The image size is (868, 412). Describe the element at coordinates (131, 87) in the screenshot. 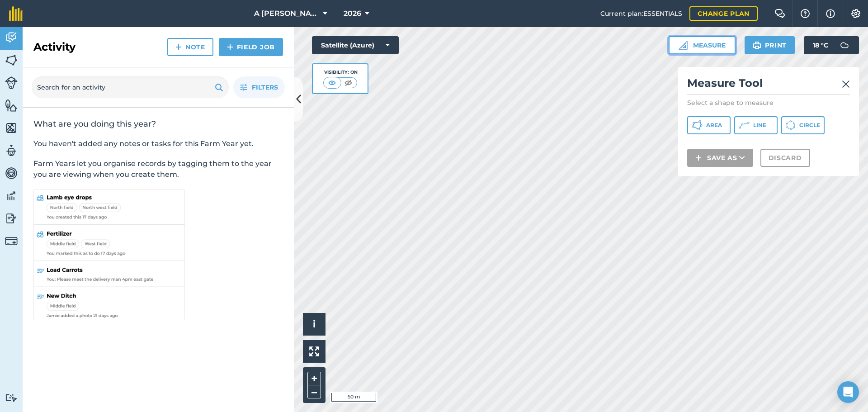

I see `input: Search for an activity` at that location.